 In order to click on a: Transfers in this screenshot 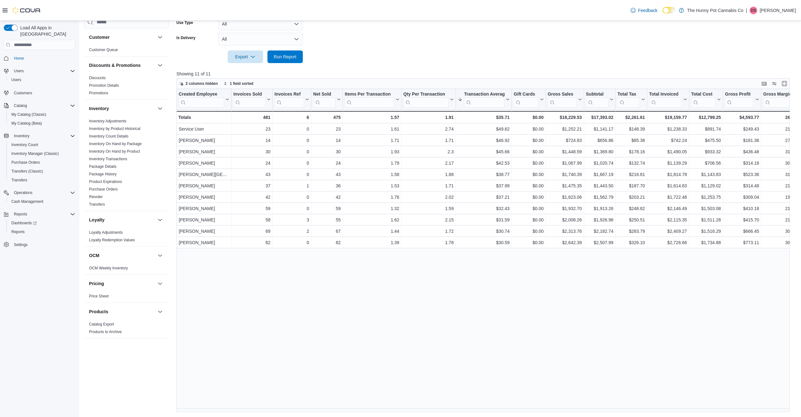, I will do `click(97, 205)`.